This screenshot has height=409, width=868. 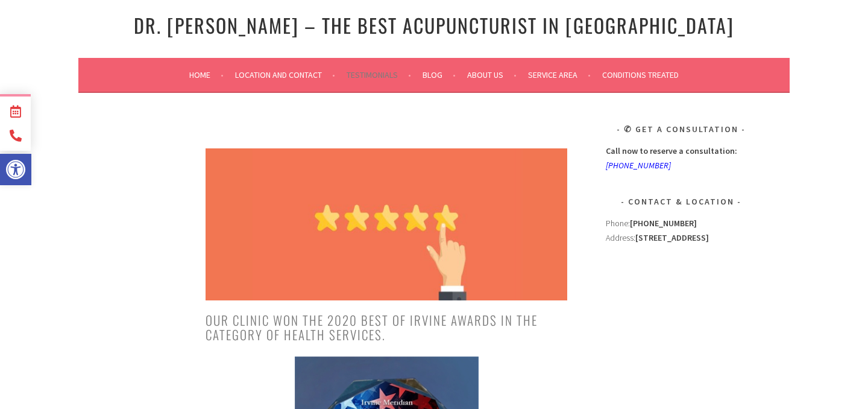 What do you see at coordinates (386, 327) in the screenshot?
I see `h2: Our clinic won the 2020 Best of Irvine Awards in the category of Health Services.` at bounding box center [386, 327].